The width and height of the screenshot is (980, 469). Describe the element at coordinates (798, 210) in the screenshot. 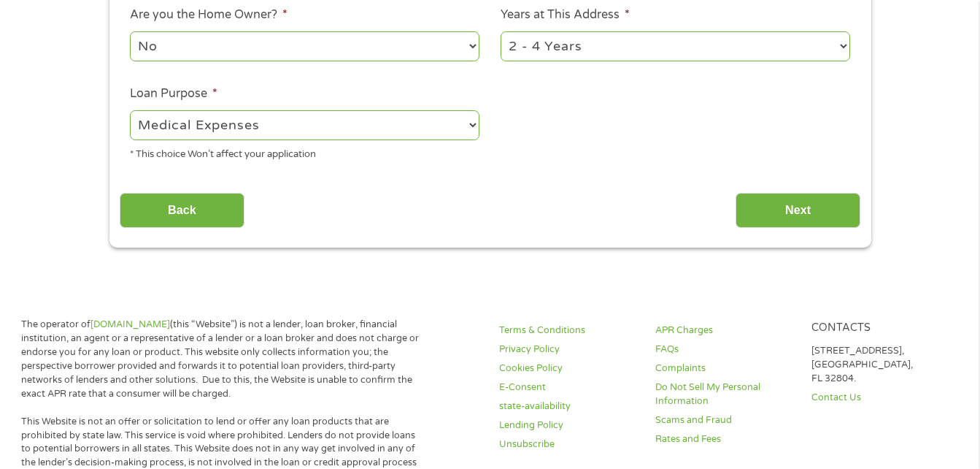

I see `input: Next` at that location.